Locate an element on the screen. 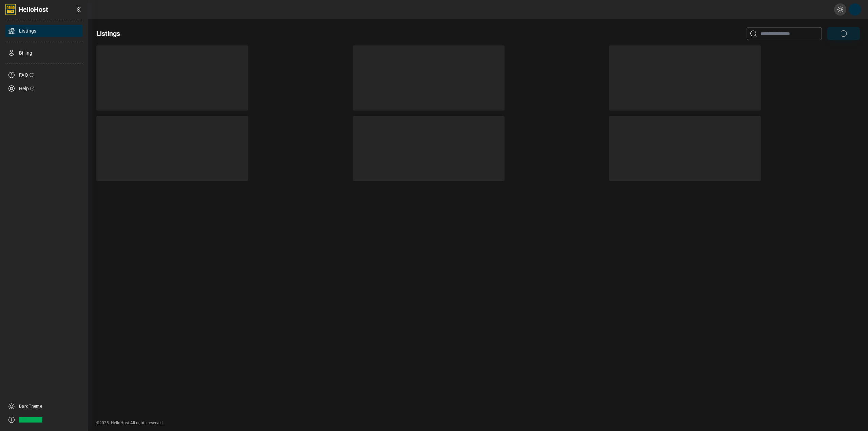 This screenshot has height=431, width=868. a: FAQ is located at coordinates (44, 75).